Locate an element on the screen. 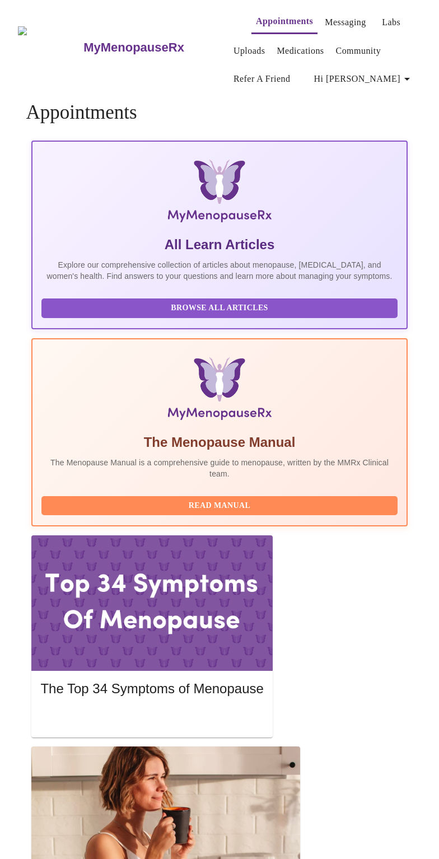 The width and height of the screenshot is (439, 859). h5: The Menopause Manual is located at coordinates (219, 442).